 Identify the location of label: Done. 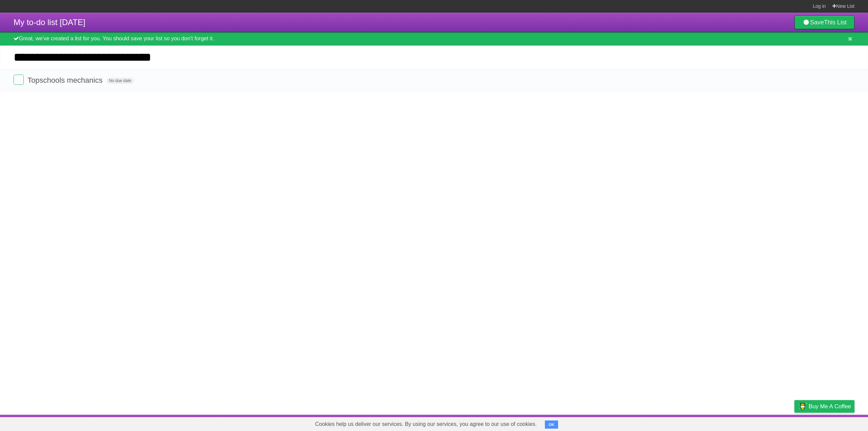
(19, 80).